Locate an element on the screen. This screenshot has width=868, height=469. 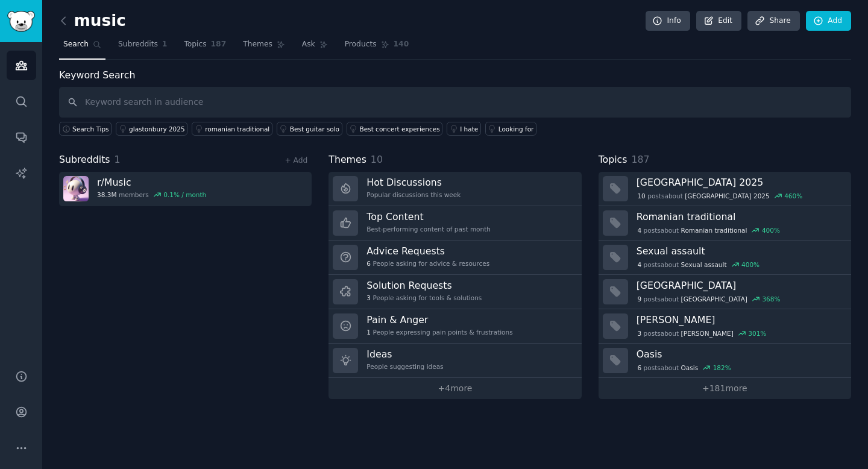
a: + Add is located at coordinates (296, 160).